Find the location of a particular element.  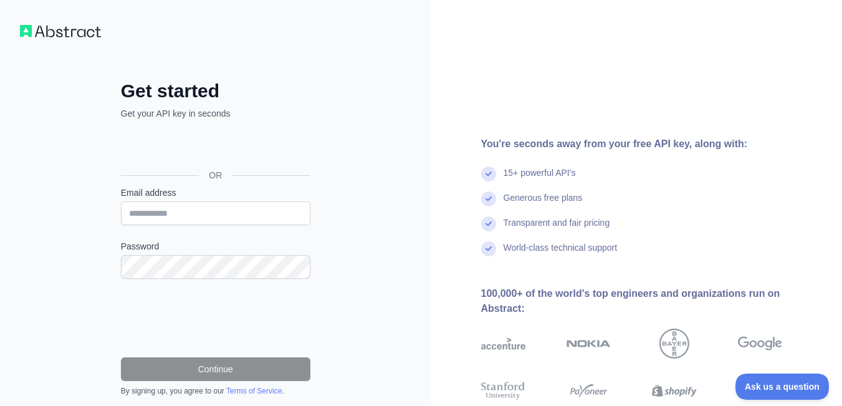

div: 100,000+ of the world's top engineers and organizations run on Abstract: is located at coordinates (652, 301).